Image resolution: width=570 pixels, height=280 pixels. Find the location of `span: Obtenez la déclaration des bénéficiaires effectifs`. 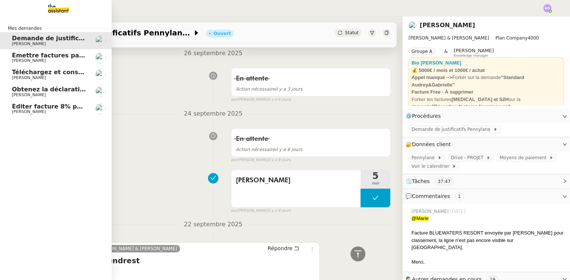

span: Obtenez la déclaration des bénéficiaires effectifs is located at coordinates (94, 89).